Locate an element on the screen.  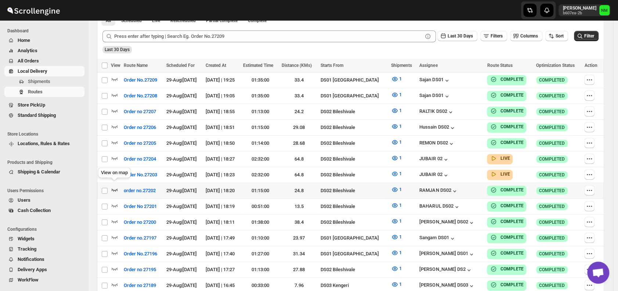
b: LIVE is located at coordinates (505, 174).